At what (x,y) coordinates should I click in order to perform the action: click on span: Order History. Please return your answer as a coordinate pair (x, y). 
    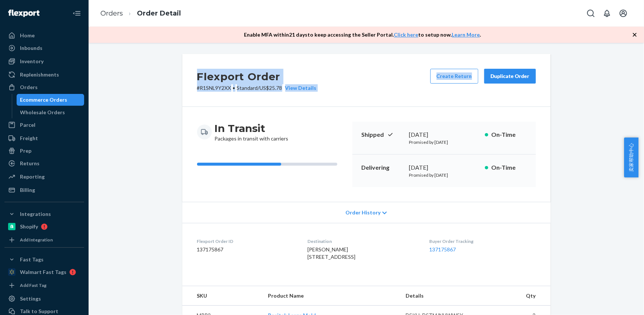
    Looking at the image, I should click on (363, 213).